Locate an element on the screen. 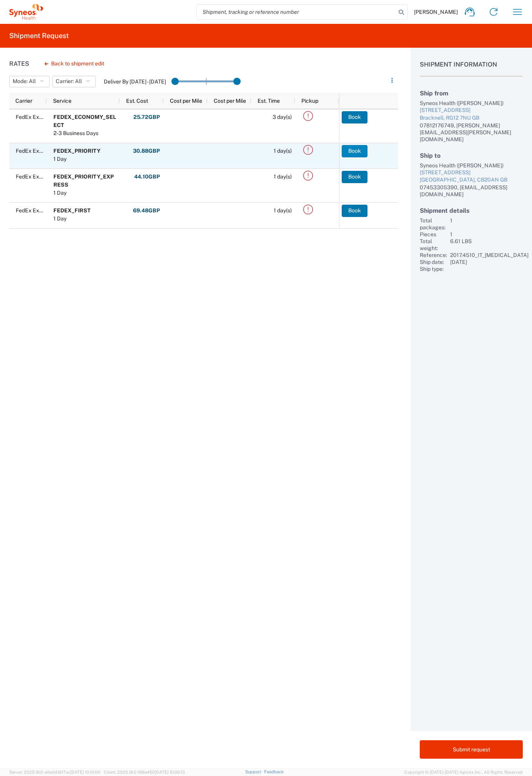  button: Mode: All is located at coordinates (29, 81).